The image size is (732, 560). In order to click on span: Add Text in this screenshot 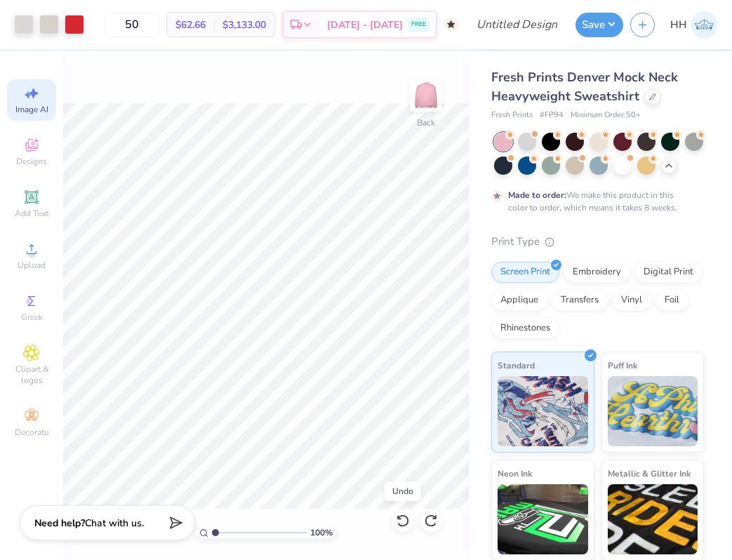, I will do `click(32, 213)`.